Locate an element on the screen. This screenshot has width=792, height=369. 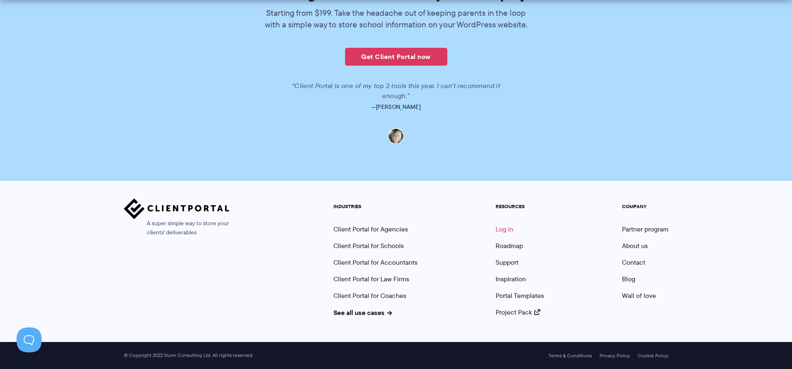
a: Contact is located at coordinates (634, 262).